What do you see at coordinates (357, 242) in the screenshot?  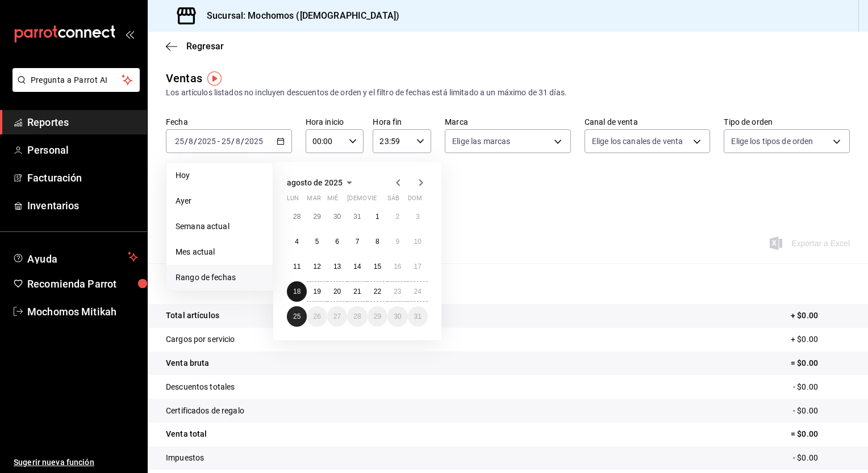 I see `abbr: 7 de agosto de 2025` at bounding box center [357, 242].